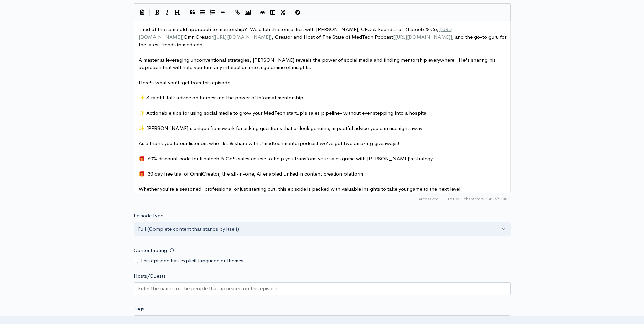 The width and height of the screenshot is (644, 324). What do you see at coordinates (212, 13) in the screenshot?
I see `button: Numbered List` at bounding box center [212, 13].